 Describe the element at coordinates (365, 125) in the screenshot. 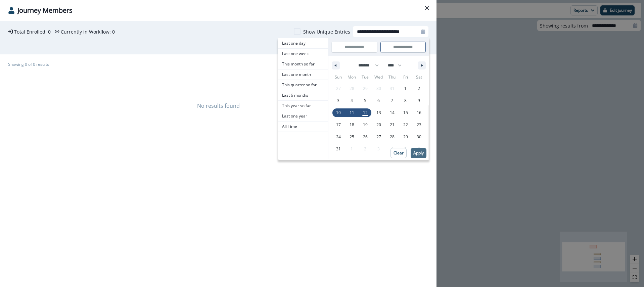

I see `span: 19` at that location.